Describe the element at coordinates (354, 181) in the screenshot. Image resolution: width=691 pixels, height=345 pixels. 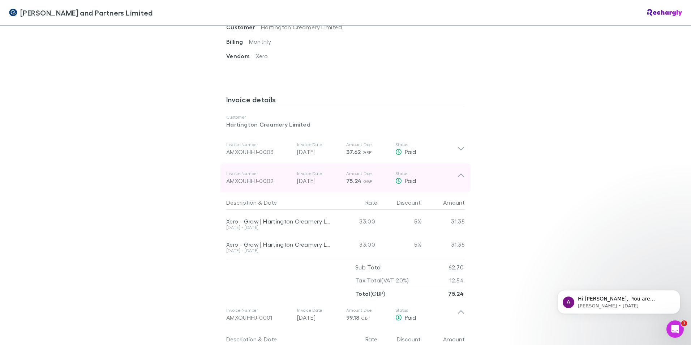
I see `span: 75.24` at that location.